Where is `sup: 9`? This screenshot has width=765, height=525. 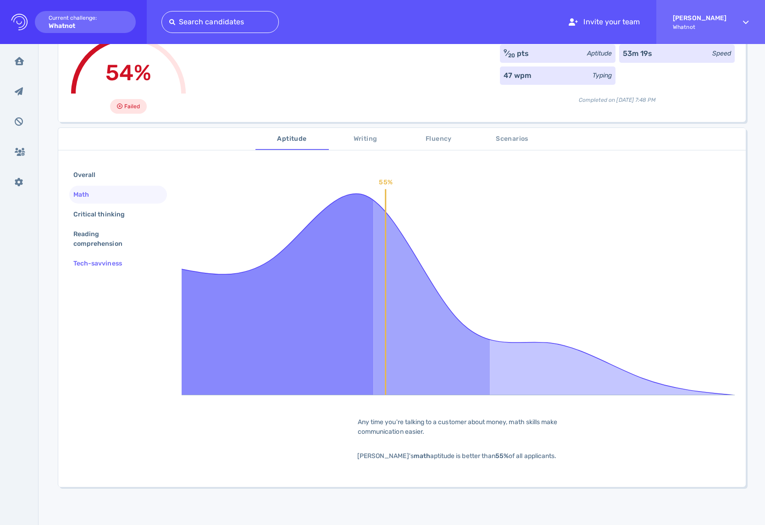 sup: 9 is located at coordinates (505, 51).